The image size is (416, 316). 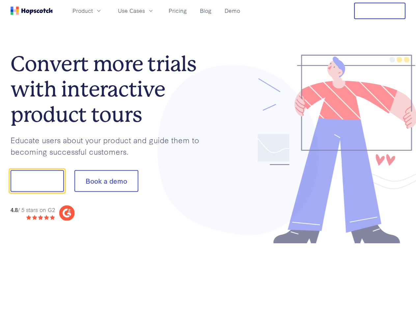 I want to click on strong: 4.8, so click(x=14, y=209).